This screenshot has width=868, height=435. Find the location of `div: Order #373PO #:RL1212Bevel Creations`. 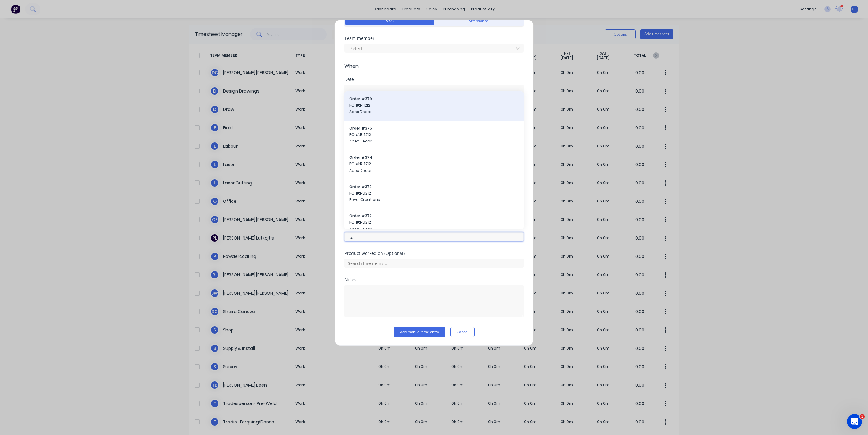

div: Order #373PO #:RL1212Bevel Creations is located at coordinates (434, 194).